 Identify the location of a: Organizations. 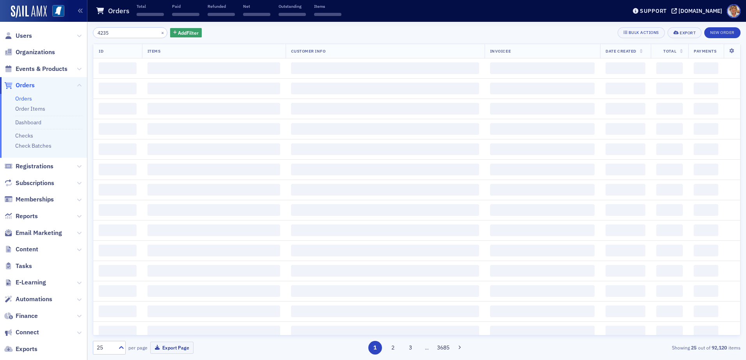
(30, 52).